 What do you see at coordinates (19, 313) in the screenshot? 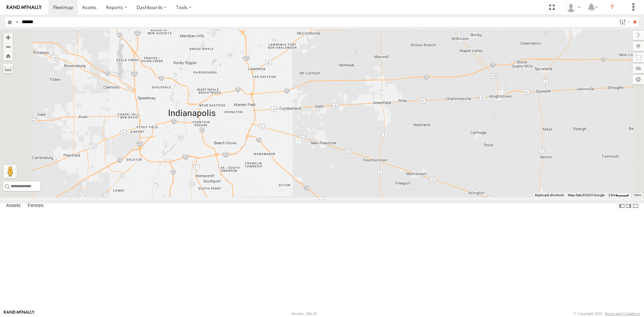
I see `a: Visit our Website` at bounding box center [19, 313].